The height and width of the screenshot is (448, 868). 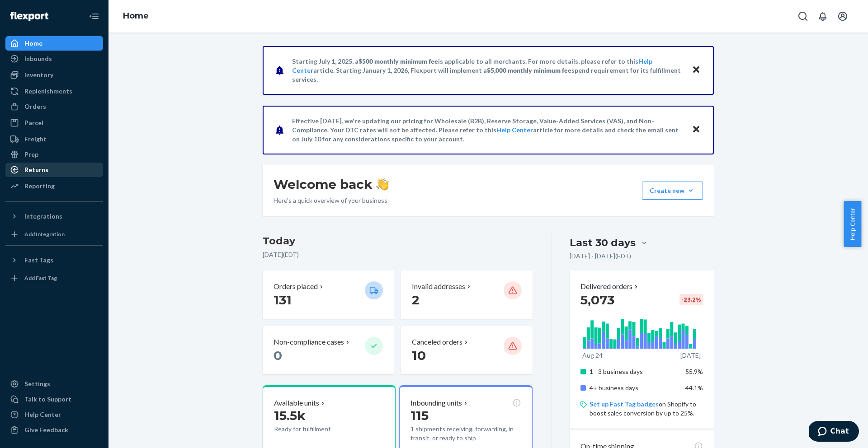 What do you see at coordinates (277, 355) in the screenshot?
I see `span: 0` at bounding box center [277, 355].